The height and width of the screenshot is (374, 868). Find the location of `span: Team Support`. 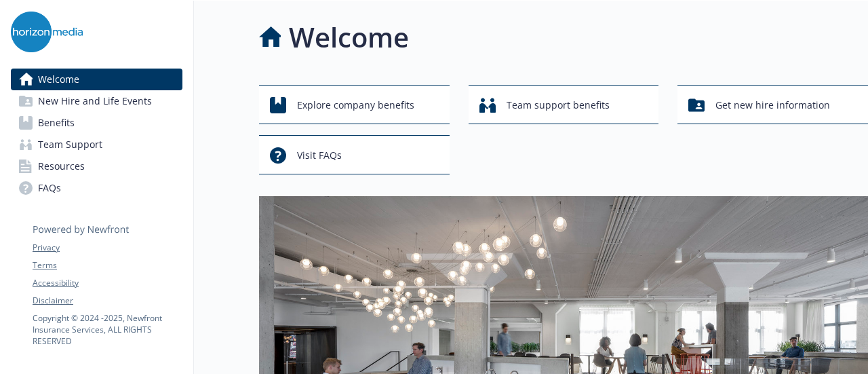

span: Team Support is located at coordinates (70, 145).